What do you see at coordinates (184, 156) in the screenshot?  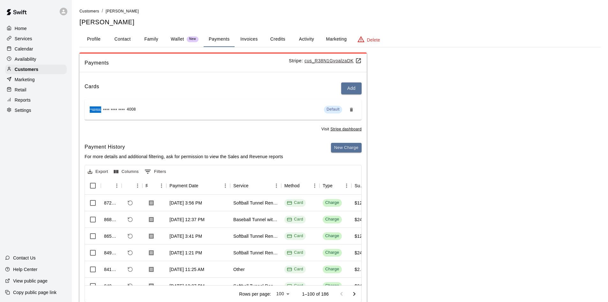 I see `p: For more details and additional filtering, ask for permission to view the Sales and Revenue reports` at bounding box center [184, 156].